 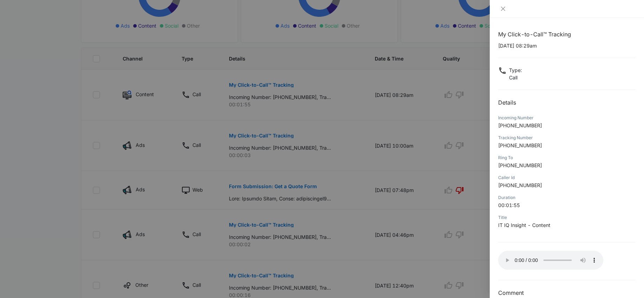 I want to click on div: Tracking Number, so click(x=567, y=138).